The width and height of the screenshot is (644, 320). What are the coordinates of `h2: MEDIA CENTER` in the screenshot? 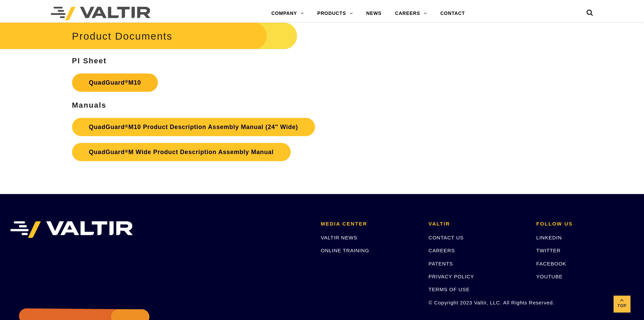 It's located at (370, 224).